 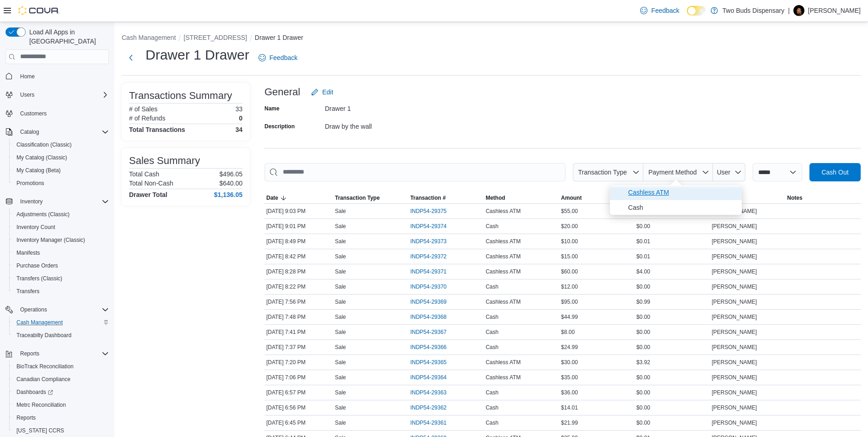 What do you see at coordinates (28, 253) in the screenshot?
I see `a: Manifests` at bounding box center [28, 253].